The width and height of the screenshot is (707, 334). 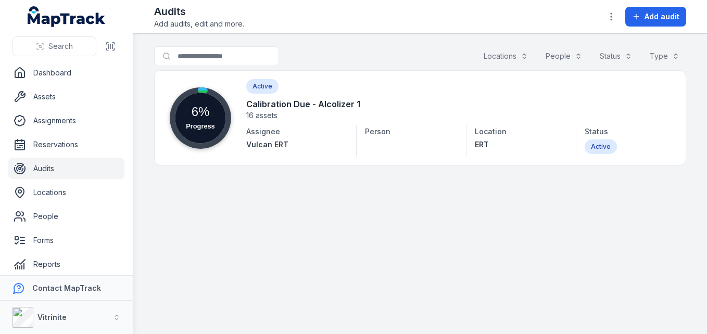 What do you see at coordinates (564, 56) in the screenshot?
I see `button: People` at bounding box center [564, 56].